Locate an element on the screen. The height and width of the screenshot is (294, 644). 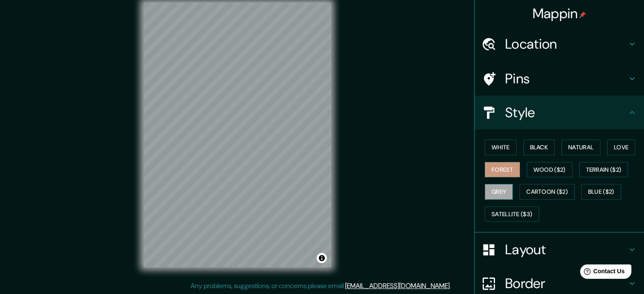
div: Location is located at coordinates (559, 44).